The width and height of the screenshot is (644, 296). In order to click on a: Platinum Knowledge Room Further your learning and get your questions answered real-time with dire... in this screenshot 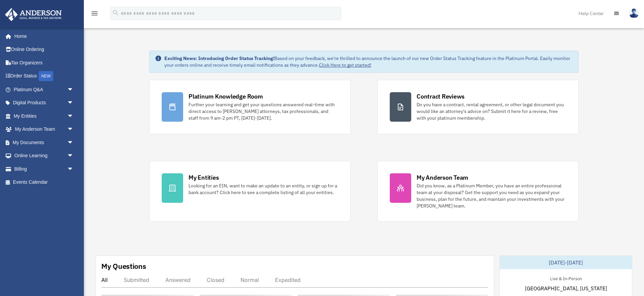, I will do `click(250, 107)`.